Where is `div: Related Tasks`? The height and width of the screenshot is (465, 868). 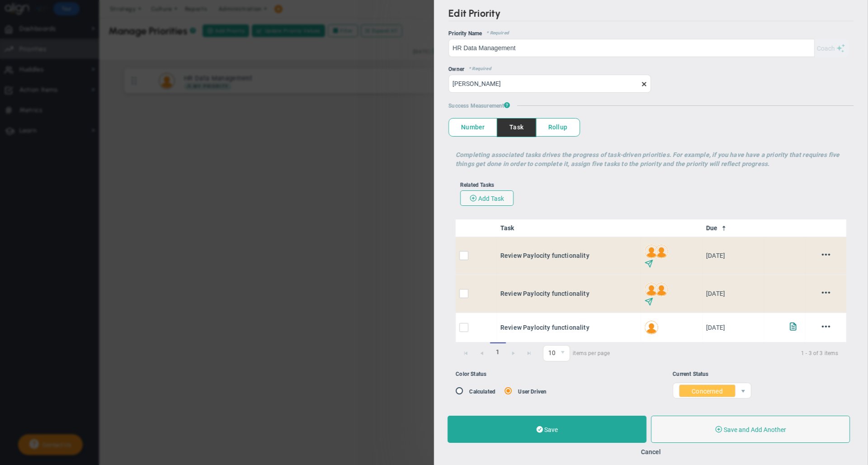
div: Related Tasks is located at coordinates (651, 185).